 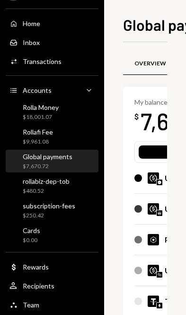 I want to click on img: ethereum-mainnet, so click(x=160, y=306).